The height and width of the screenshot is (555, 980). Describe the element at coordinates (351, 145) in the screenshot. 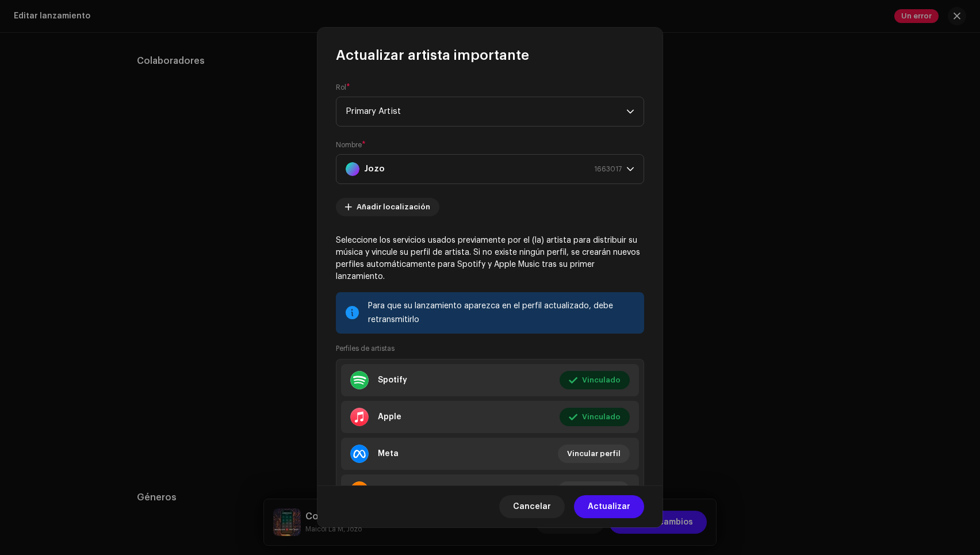

I see `label: Nombre` at that location.